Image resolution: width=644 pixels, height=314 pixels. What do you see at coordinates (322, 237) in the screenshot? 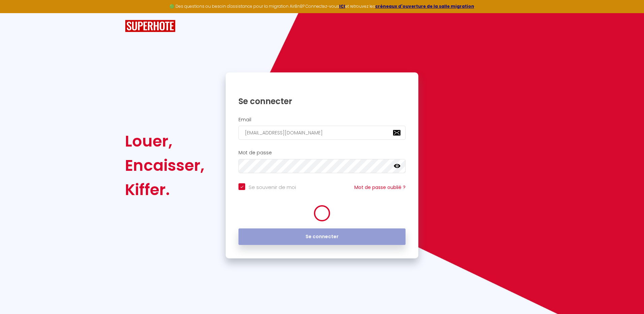
I see `button: Se connecter` at bounding box center [322, 237].